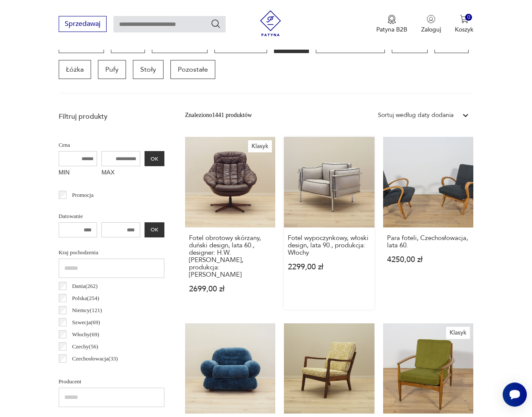 The height and width of the screenshot is (417, 532). I want to click on a: Łóżka, so click(74, 70).